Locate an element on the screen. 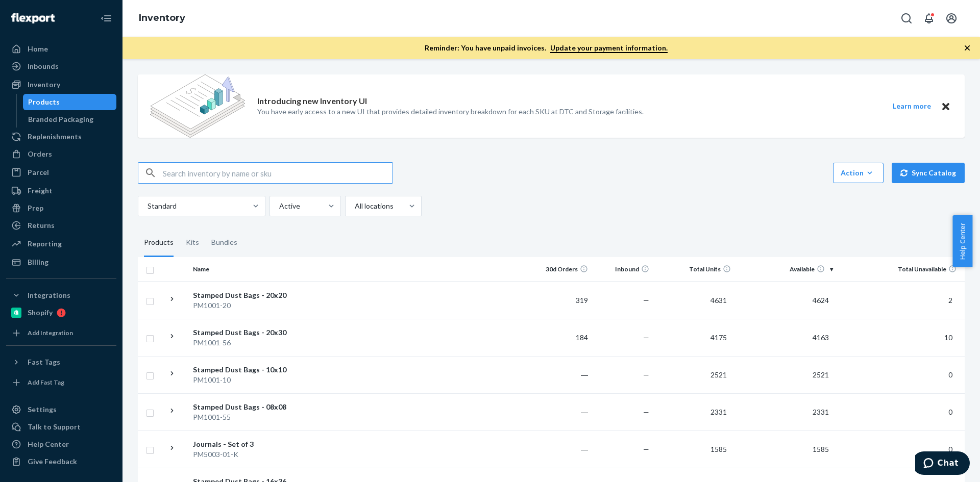 Image resolution: width=980 pixels, height=482 pixels. ol: breadcrumbs is located at coordinates (162, 18).